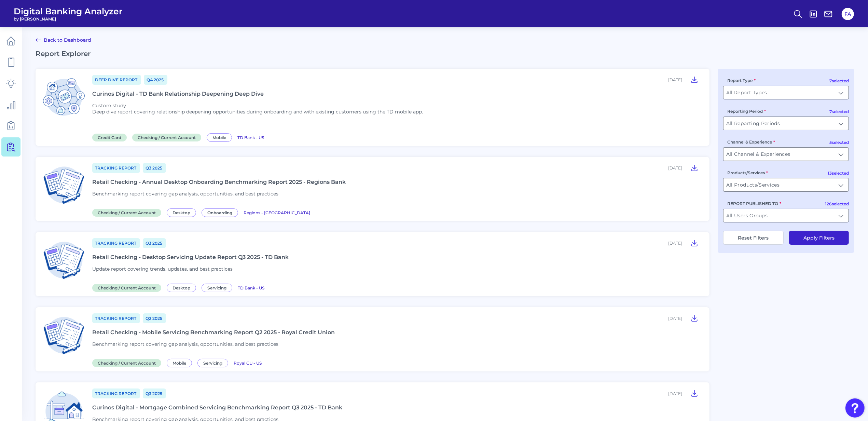  What do you see at coordinates (747, 111) in the screenshot?
I see `label: Reporting Period` at bounding box center [747, 111].